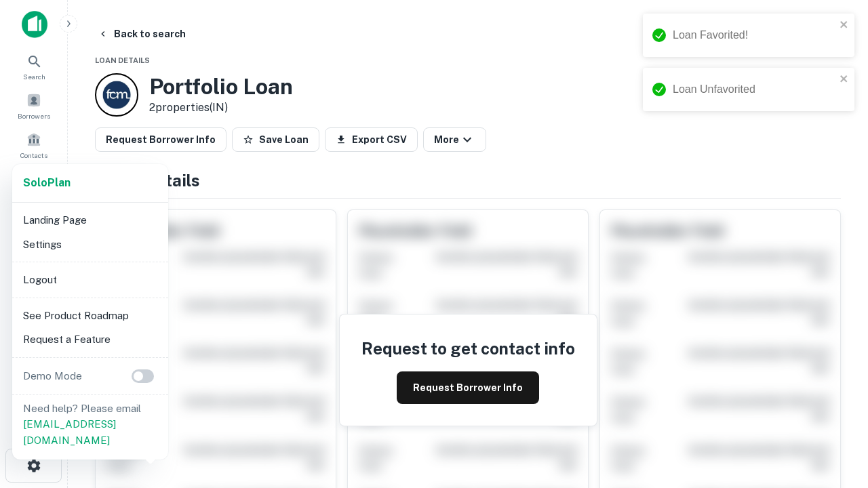 This screenshot has height=488, width=868. I want to click on li: Settings, so click(90, 244).